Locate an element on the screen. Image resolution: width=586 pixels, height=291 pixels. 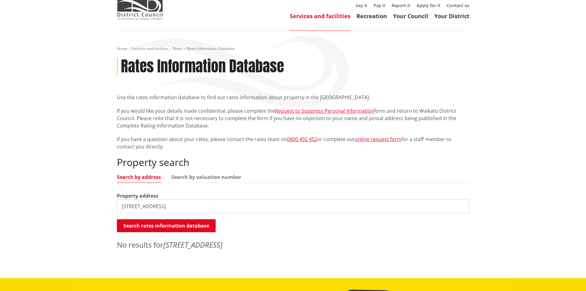
p: No results for is located at coordinates (293, 245).